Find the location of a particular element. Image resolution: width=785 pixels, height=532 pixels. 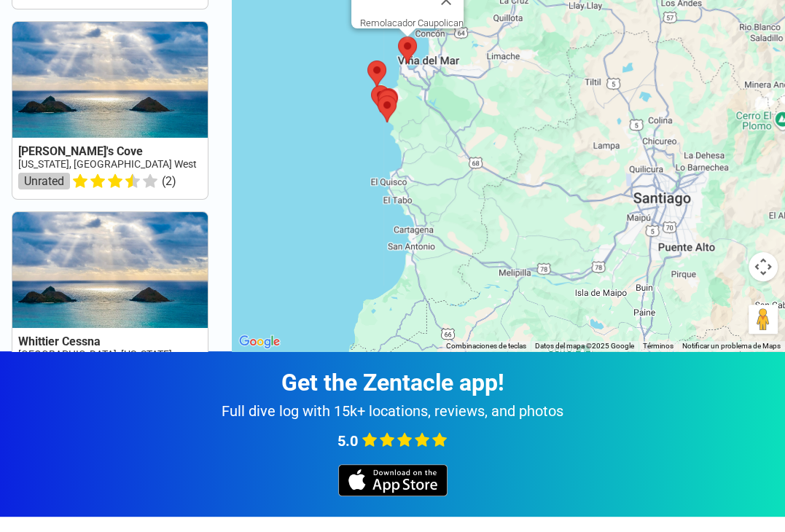

div: Get the Zentacle app! is located at coordinates (392, 383).